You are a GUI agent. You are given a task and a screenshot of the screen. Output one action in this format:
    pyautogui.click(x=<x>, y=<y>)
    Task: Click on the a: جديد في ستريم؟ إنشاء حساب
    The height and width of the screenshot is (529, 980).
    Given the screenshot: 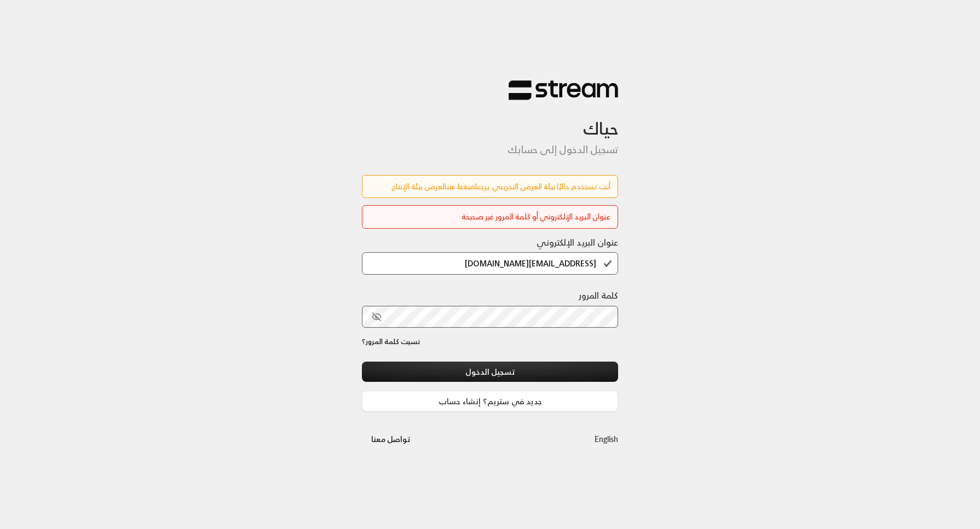 What is the action you would take?
    pyautogui.click(x=490, y=400)
    